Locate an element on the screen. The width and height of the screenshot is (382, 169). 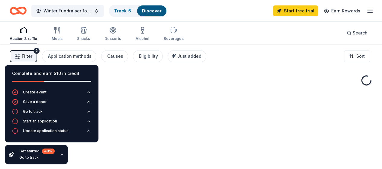
div: Alcohol is located at coordinates (142, 39).